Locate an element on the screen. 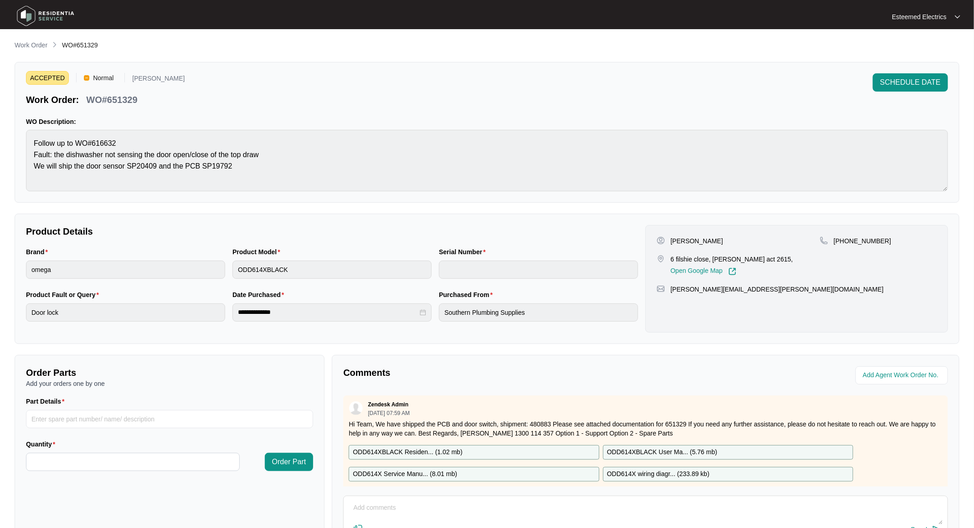 The height and width of the screenshot is (528, 974). p: Work Order is located at coordinates (31, 45).